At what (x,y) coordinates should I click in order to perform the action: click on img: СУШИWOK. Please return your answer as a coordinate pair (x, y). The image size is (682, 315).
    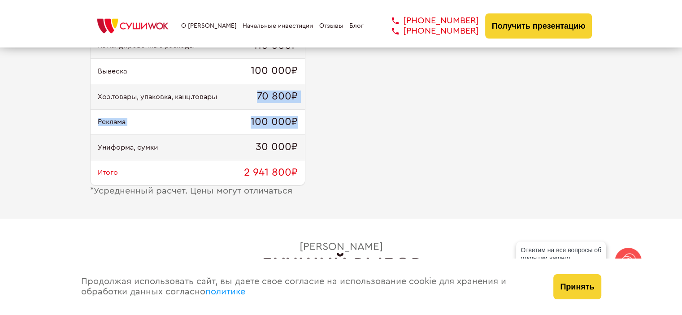
    Looking at the image, I should click on (133, 26).